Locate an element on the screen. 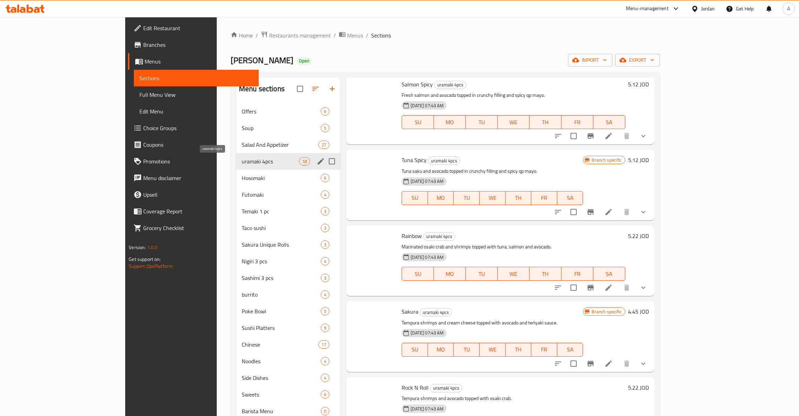 The image size is (799, 416). div: uramaki 4pcs18edit is located at coordinates (288, 161).